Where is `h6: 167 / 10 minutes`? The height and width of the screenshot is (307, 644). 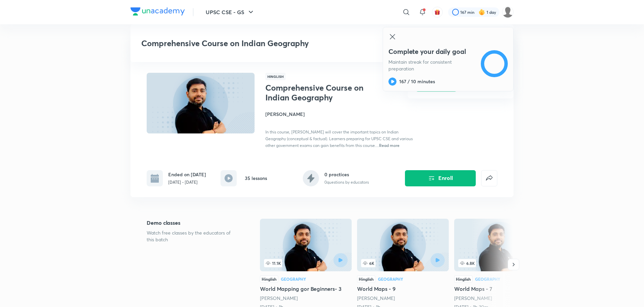 h6: 167 / 10 minutes is located at coordinates (417, 82).